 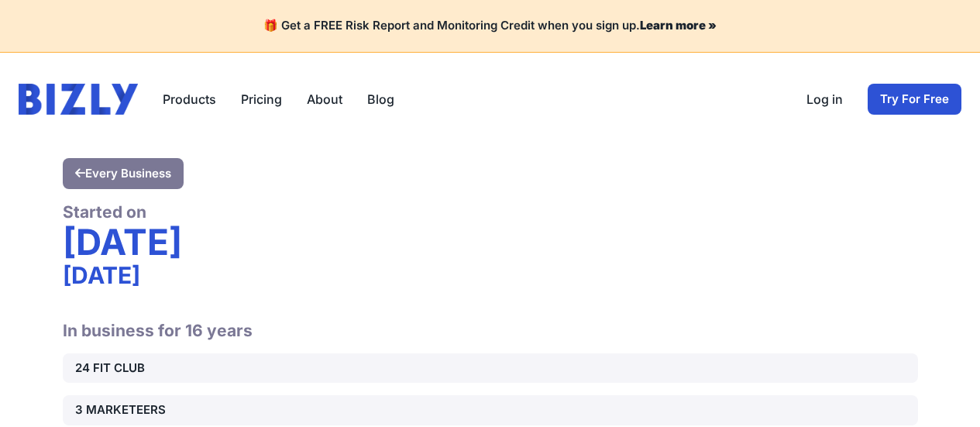 I want to click on div: 24 FIT CLUB, so click(x=211, y=368).